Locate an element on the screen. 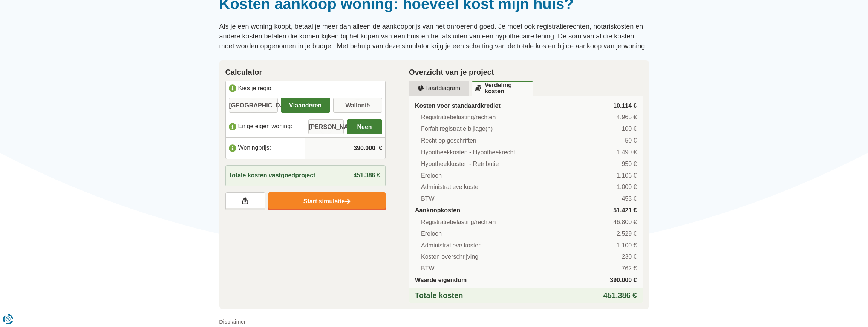 Image resolution: width=868 pixels, height=327 pixels. span: 46.800 € is located at coordinates (625, 222).